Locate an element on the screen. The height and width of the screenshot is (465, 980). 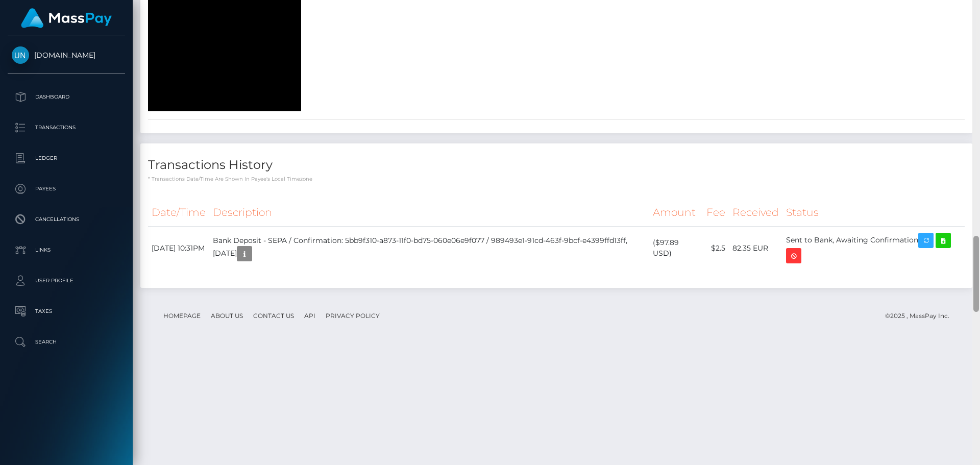
a: Taxes is located at coordinates (67, 311).